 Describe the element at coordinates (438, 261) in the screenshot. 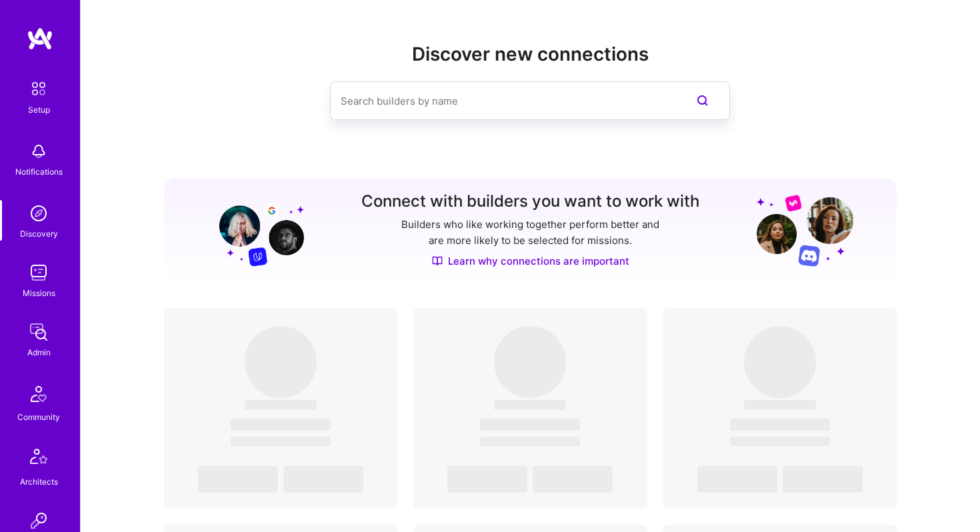

I see `img: Discover` at that location.